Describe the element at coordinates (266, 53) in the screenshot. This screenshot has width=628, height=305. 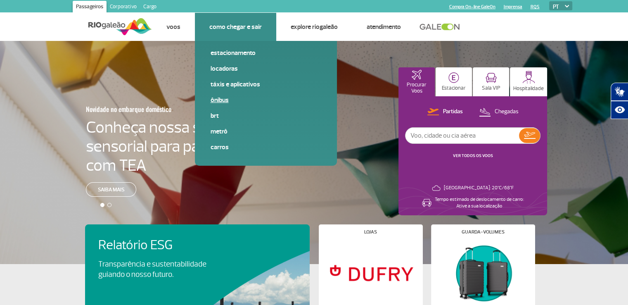
I see `a: Estacionamento` at that location.